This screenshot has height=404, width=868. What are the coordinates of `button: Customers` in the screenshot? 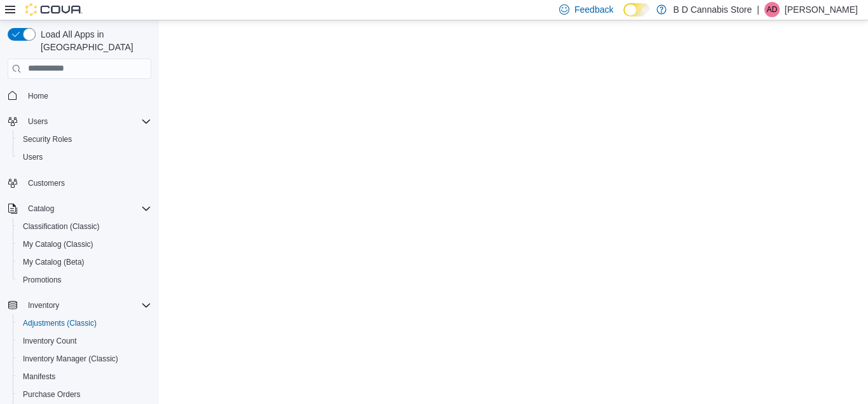 It's located at (80, 183).